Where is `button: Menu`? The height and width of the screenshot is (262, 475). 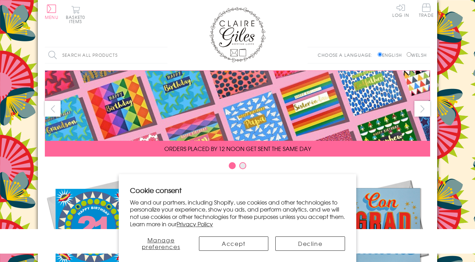 button: Menu is located at coordinates (52, 12).